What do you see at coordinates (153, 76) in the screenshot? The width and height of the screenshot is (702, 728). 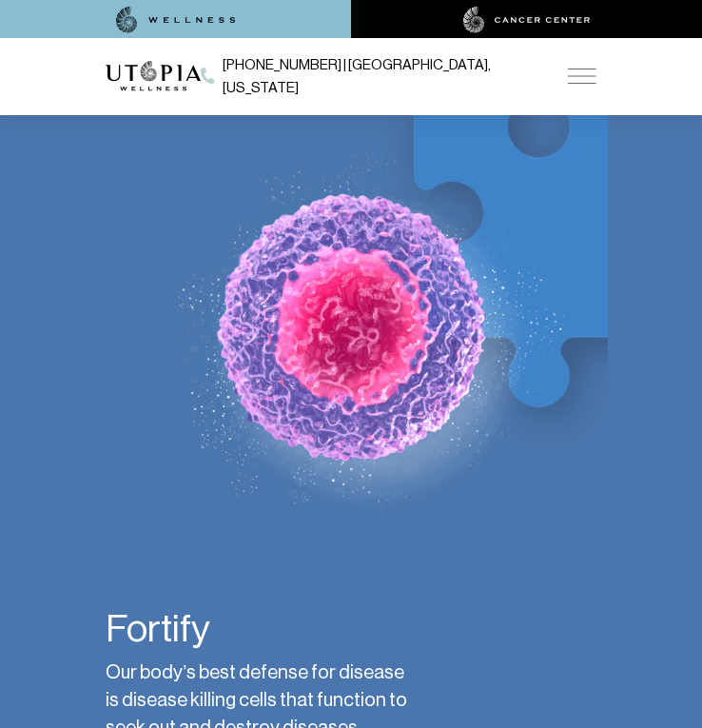 I see `img: logo` at bounding box center [153, 76].